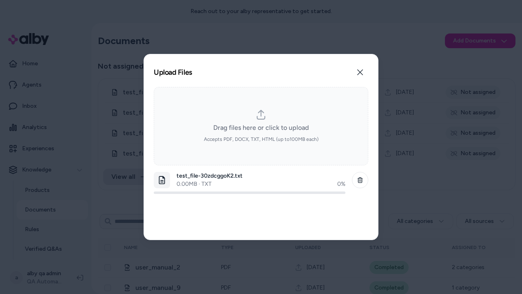 The width and height of the screenshot is (522, 294). What do you see at coordinates (194, 184) in the screenshot?
I see `p: 0.00 MB · TXT` at bounding box center [194, 184].